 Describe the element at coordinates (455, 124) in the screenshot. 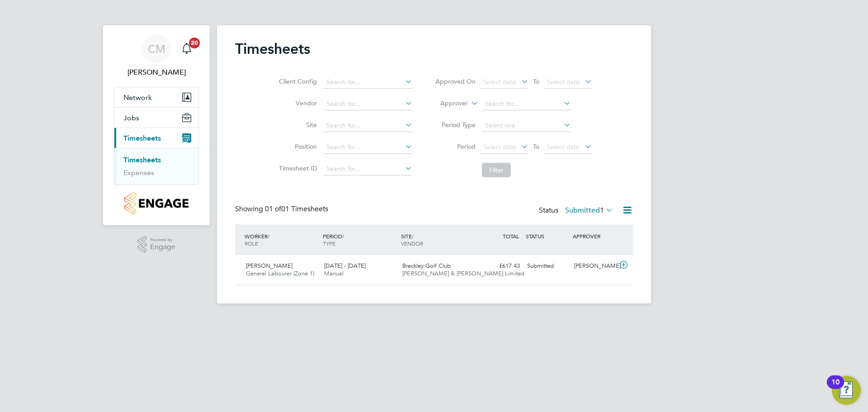

I see `label: Period Type` at that location.